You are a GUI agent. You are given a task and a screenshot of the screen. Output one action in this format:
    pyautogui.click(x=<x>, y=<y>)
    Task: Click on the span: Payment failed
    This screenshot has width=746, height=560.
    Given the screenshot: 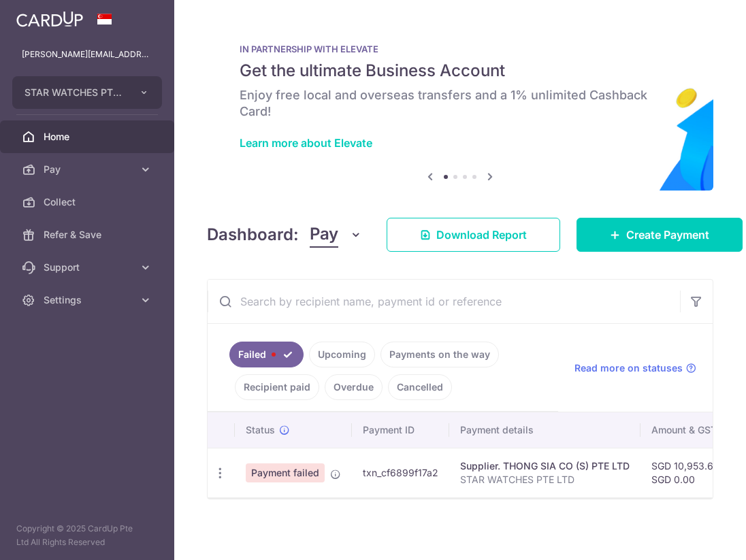 What is the action you would take?
    pyautogui.click(x=285, y=473)
    